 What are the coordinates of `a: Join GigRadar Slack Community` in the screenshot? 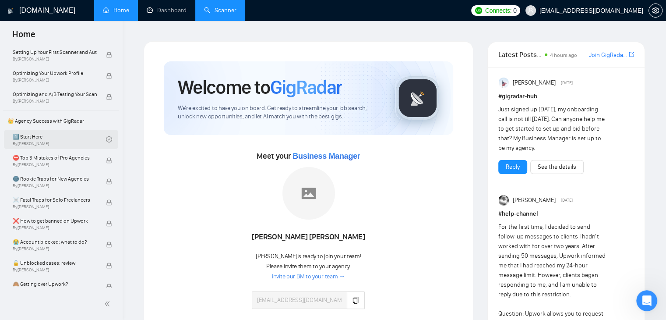 It's located at (608, 55).